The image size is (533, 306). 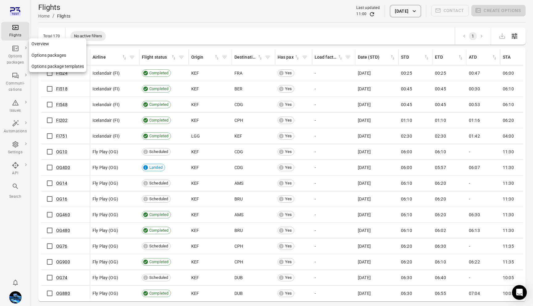 What do you see at coordinates (483, 57) in the screenshot?
I see `div: Sort by ATD in ascending order` at bounding box center [483, 57].